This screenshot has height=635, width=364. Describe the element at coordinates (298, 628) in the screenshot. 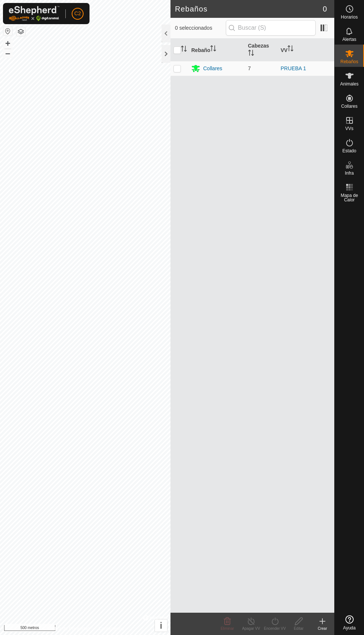

I see `font: Editar` at that location.